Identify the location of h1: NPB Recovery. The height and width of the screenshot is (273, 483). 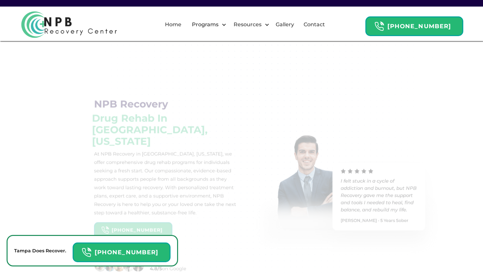
(131, 104).